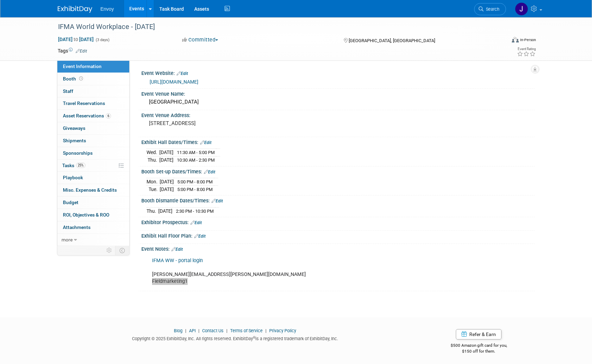  Describe the element at coordinates (338, 142) in the screenshot. I see `div: Exhibit Hall Dates/Times:` at that location.